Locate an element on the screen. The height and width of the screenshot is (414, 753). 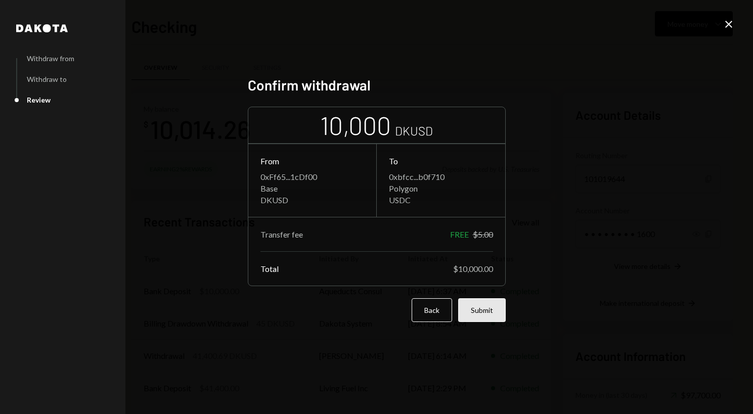
div: Polygon is located at coordinates (441, 188).